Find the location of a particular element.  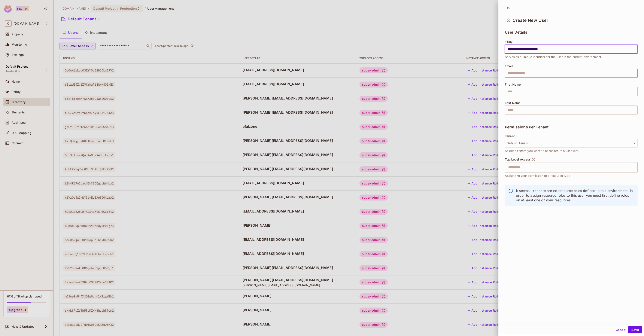

span: Select a tenant you want to associate this user with. is located at coordinates (542, 151).